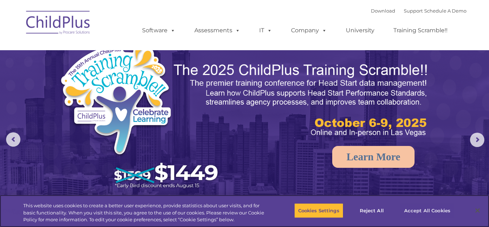  I want to click on a: Company, so click(309, 30).